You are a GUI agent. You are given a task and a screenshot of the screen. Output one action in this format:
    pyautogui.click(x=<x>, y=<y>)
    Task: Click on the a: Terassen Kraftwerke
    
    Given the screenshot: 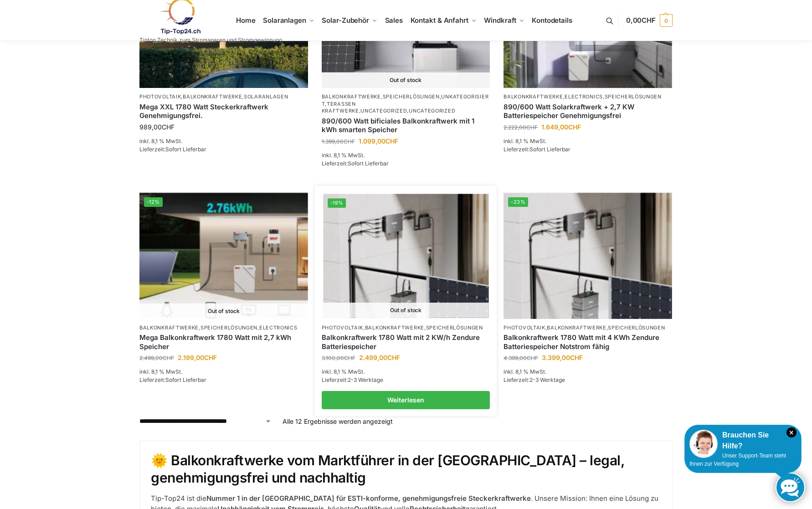 What is the action you would take?
    pyautogui.click(x=341, y=107)
    